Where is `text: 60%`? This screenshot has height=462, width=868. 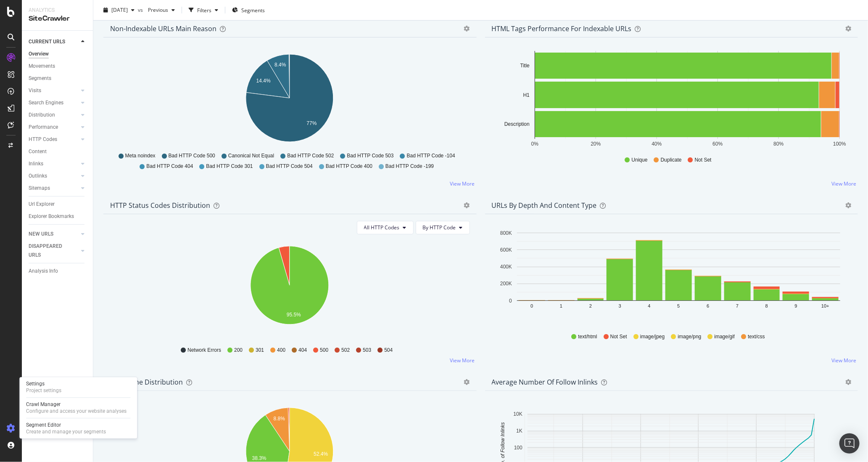 text: 60% is located at coordinates (717, 144).